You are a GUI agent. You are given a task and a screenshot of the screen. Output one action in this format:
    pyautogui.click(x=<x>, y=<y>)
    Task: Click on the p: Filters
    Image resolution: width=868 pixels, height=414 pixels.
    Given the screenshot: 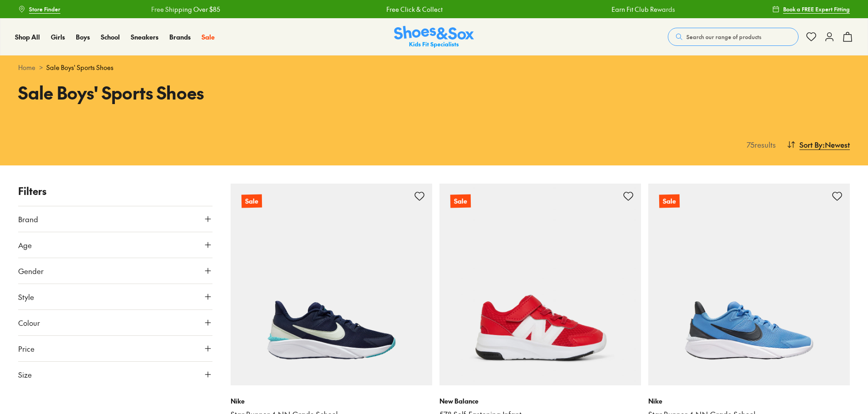 What is the action you would take?
    pyautogui.click(x=115, y=191)
    